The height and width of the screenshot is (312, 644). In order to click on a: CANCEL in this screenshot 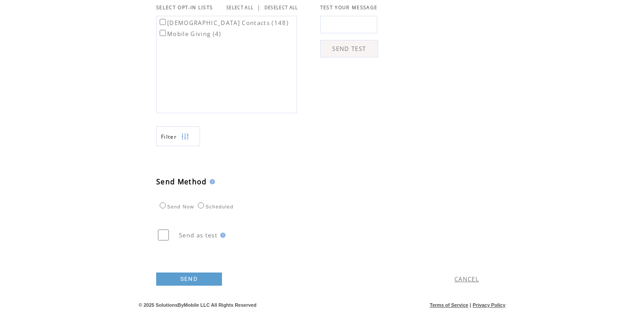, I will do `click(467, 279)`.